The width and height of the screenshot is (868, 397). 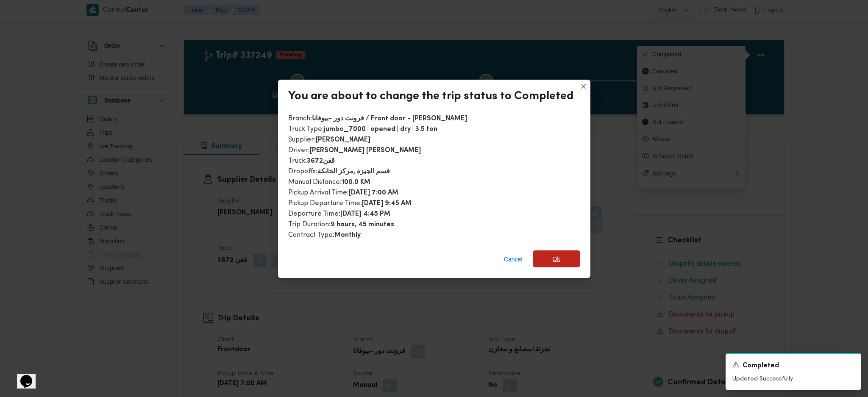 I want to click on span: Contract Type :, so click(x=324, y=235).